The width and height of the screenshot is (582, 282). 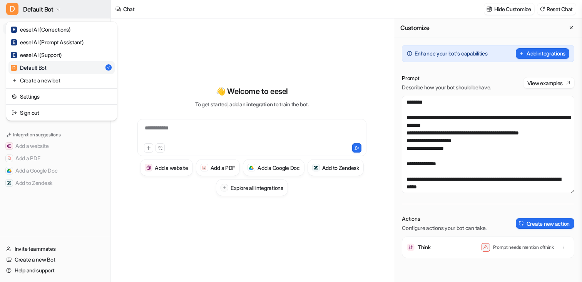 What do you see at coordinates (62, 96) in the screenshot?
I see `a: Settings` at bounding box center [62, 96].